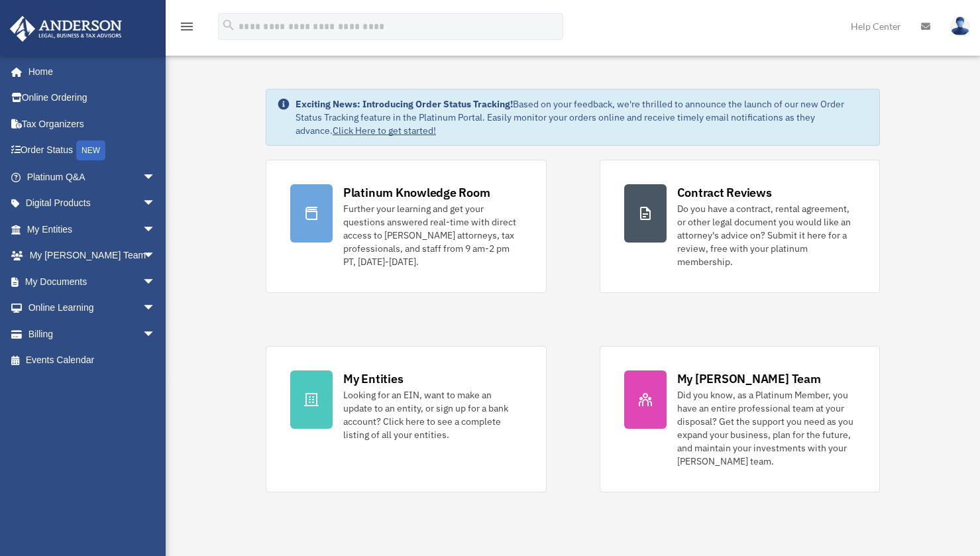  What do you see at coordinates (89, 72) in the screenshot?
I see `a: Home` at bounding box center [89, 72].